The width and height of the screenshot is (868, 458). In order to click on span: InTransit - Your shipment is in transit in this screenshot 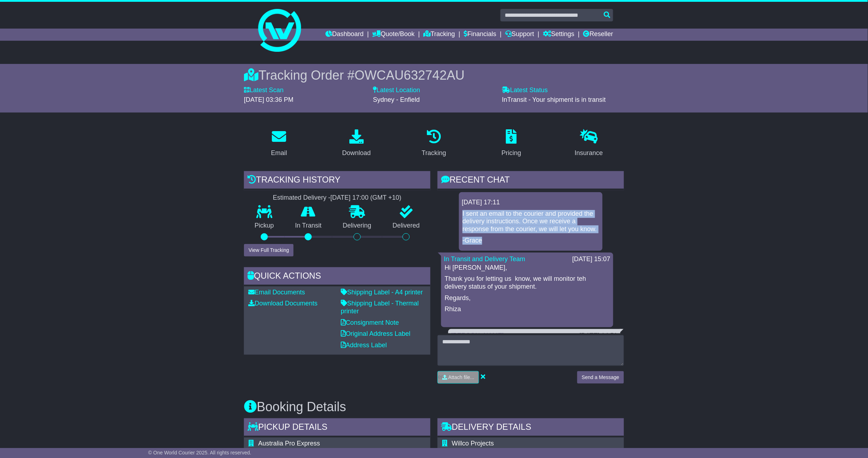, I will do `click(554, 100)`.